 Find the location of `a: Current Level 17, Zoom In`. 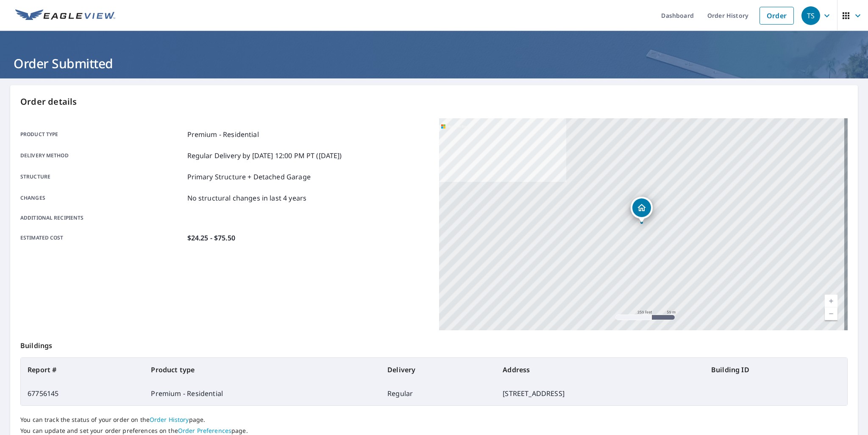

a: Current Level 17, Zoom In is located at coordinates (831, 301).